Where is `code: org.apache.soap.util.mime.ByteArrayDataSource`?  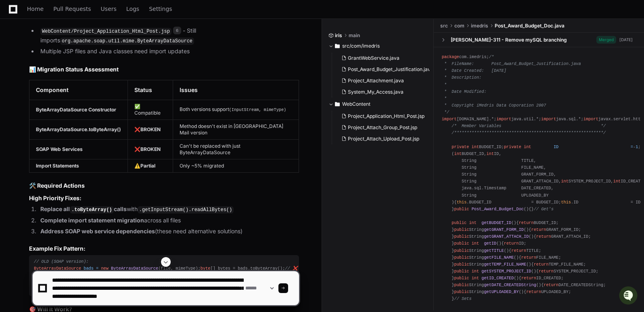 code: org.apache.soap.util.mime.ByteArrayDataSource is located at coordinates (127, 41).